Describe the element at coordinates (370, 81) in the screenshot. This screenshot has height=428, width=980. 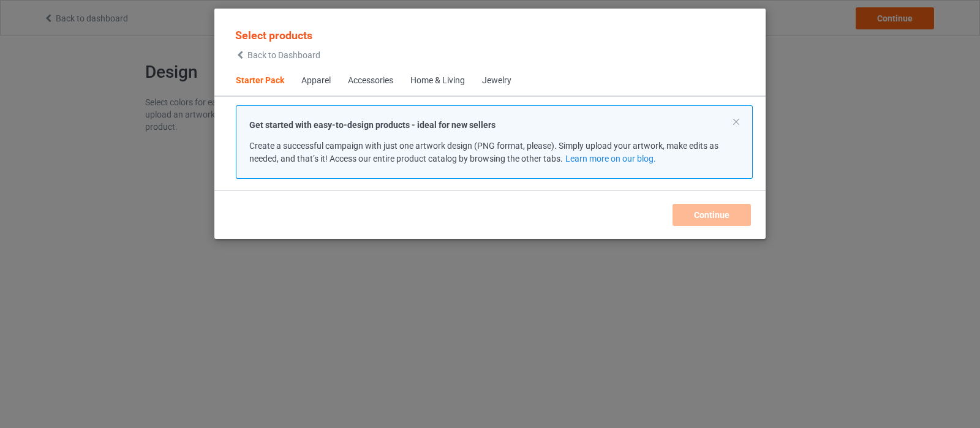
I see `div: Accessories` at that location.